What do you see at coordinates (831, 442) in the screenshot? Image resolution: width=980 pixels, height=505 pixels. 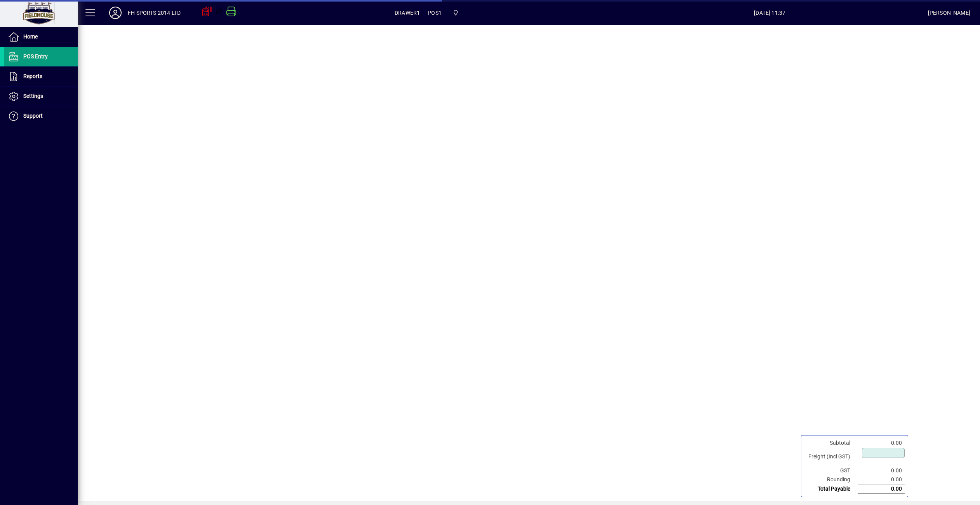 I see `td: Subtotal` at bounding box center [831, 442].